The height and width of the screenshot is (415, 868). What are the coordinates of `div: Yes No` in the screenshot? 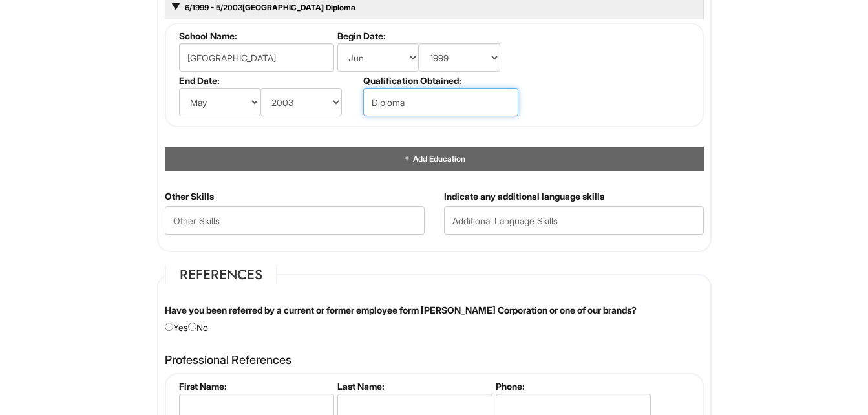 It's located at (434, 318).